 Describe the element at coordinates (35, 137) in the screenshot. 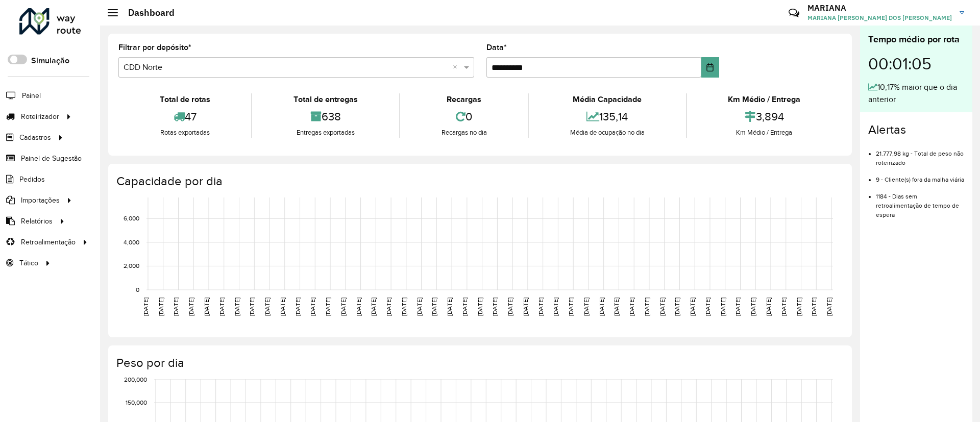

I see `span: Cadastros` at that location.